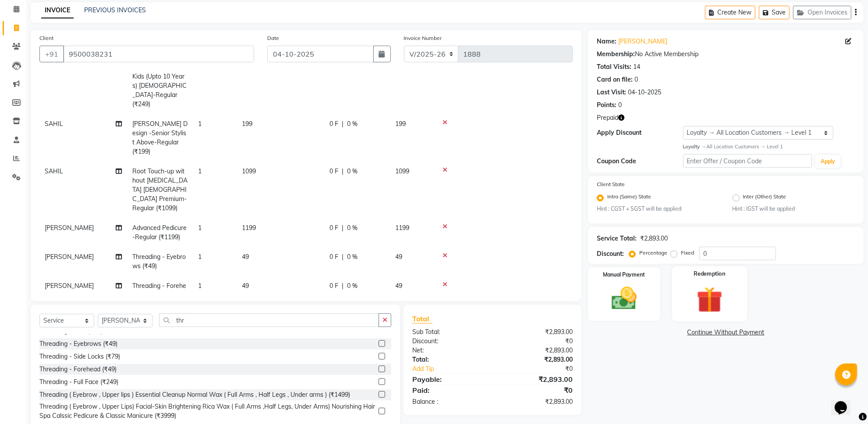 The height and width of the screenshot is (424, 868). I want to click on button: Open Invoices, so click(822, 13).